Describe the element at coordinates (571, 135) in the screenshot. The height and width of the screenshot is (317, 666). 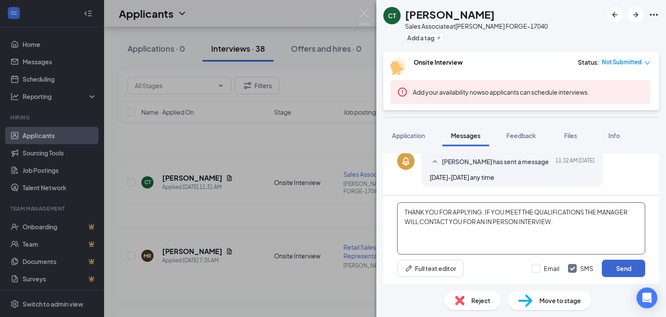
I see `span: Files` at that location.